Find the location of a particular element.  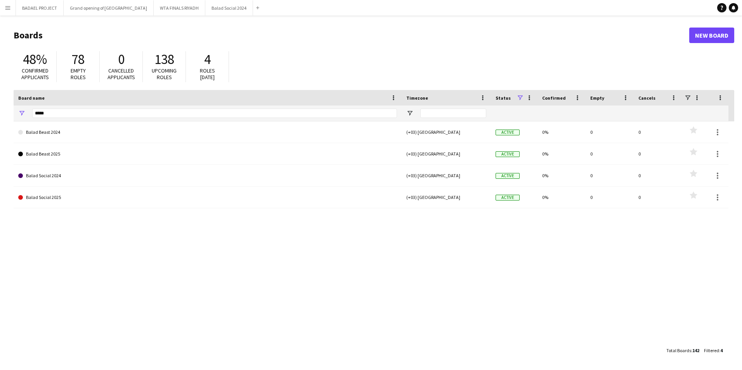

span: 48% is located at coordinates (35, 59).